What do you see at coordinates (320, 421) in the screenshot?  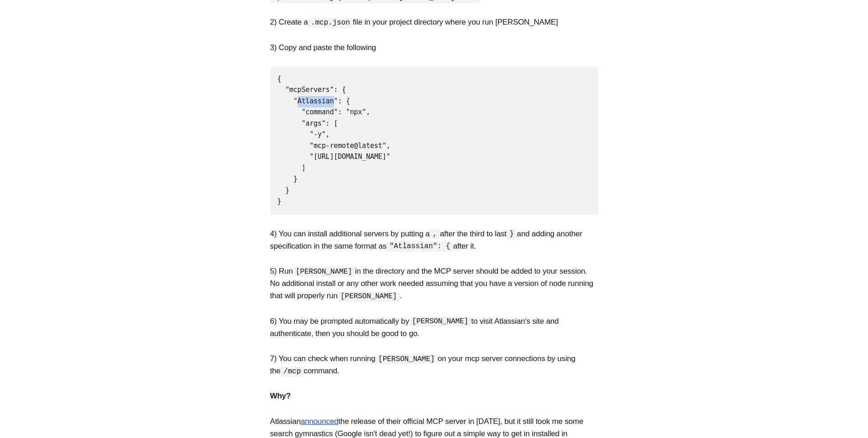 I see `a: announced` at bounding box center [320, 421].